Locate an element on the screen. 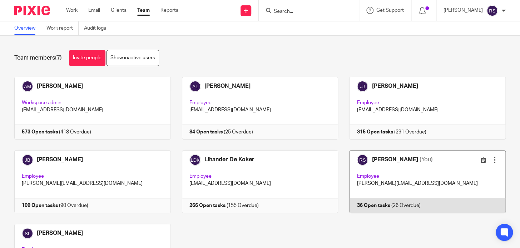 The height and width of the screenshot is (248, 520). a: Invite people is located at coordinates (87, 58).